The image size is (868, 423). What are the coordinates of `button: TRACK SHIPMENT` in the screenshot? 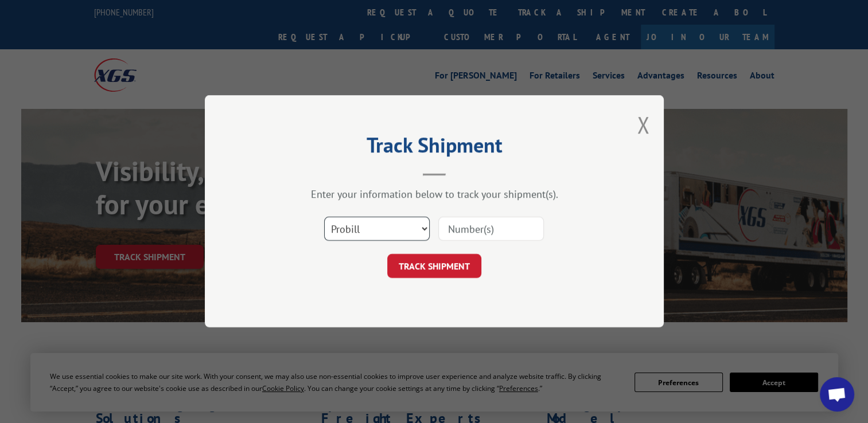 It's located at (434, 267).